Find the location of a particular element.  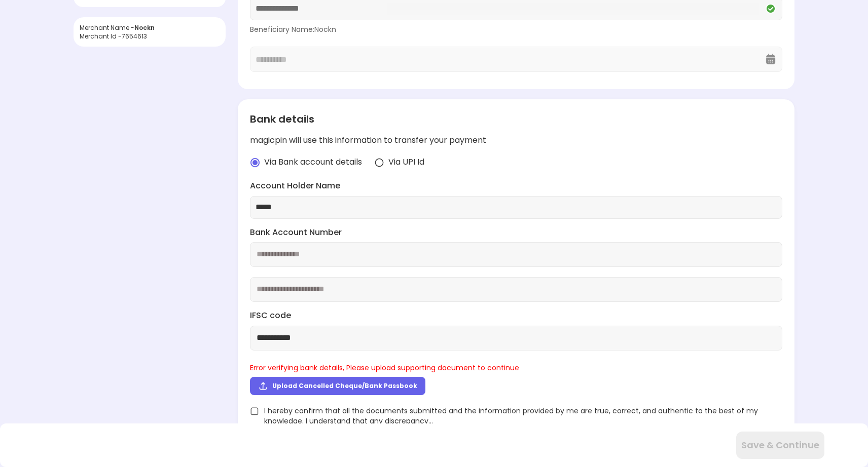

span: Via Bank account details is located at coordinates (313, 162).